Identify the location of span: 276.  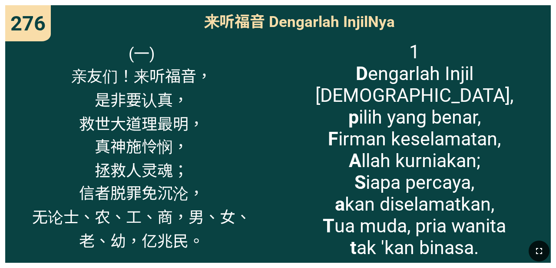
(28, 23).